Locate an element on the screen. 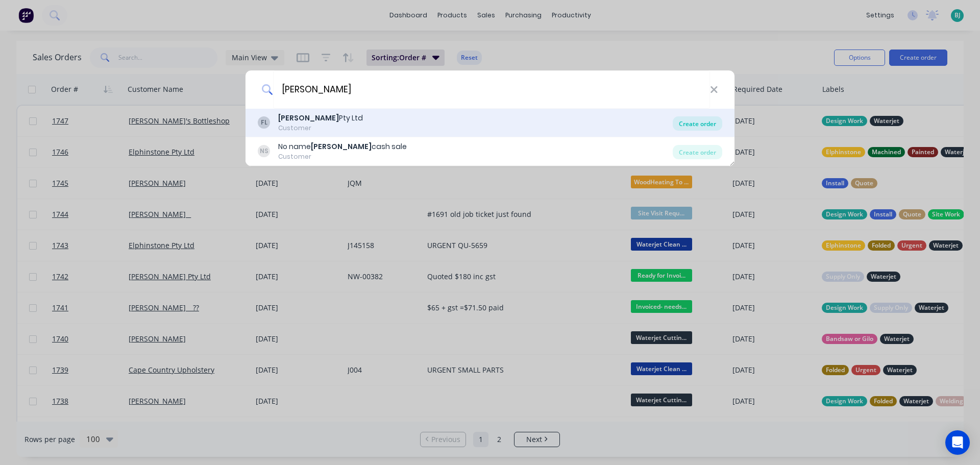 This screenshot has height=465, width=980. div: NS is located at coordinates (264, 151).